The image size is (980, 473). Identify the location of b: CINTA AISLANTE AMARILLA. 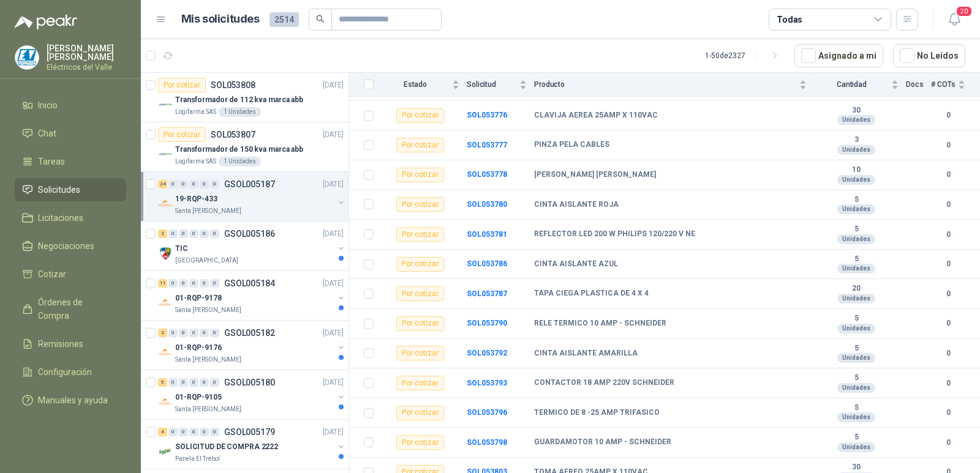
(586, 354).